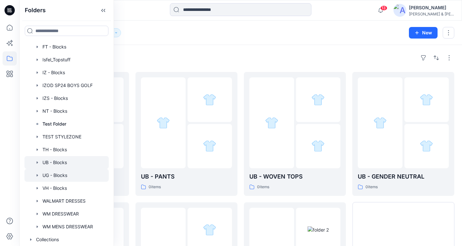 This screenshot has height=246, width=462. Describe the element at coordinates (383, 8) in the screenshot. I see `span: 13` at that location.